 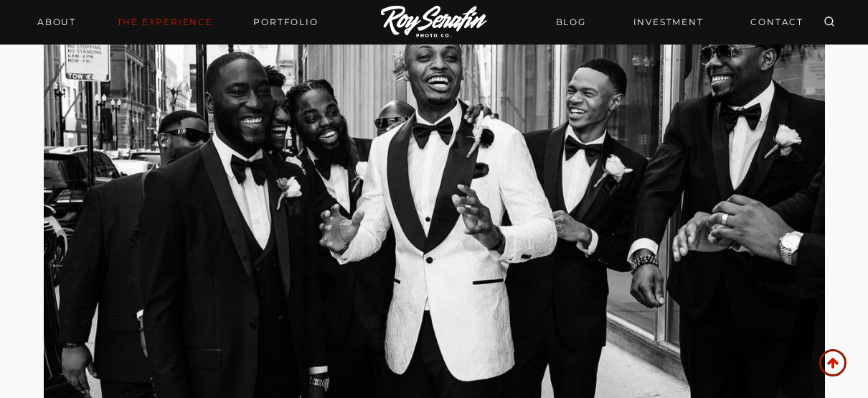 I want to click on nav: Secondary Navigation, so click(x=680, y=22).